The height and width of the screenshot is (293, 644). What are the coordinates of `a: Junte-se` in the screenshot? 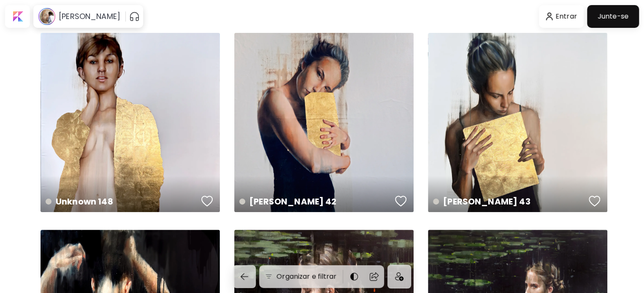 It's located at (613, 17).